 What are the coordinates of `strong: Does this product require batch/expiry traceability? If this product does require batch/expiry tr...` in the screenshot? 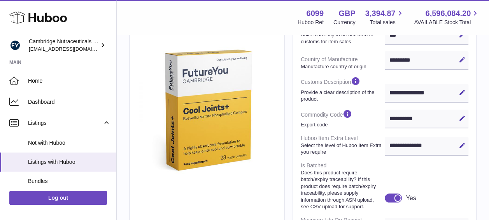 It's located at (342, 189).